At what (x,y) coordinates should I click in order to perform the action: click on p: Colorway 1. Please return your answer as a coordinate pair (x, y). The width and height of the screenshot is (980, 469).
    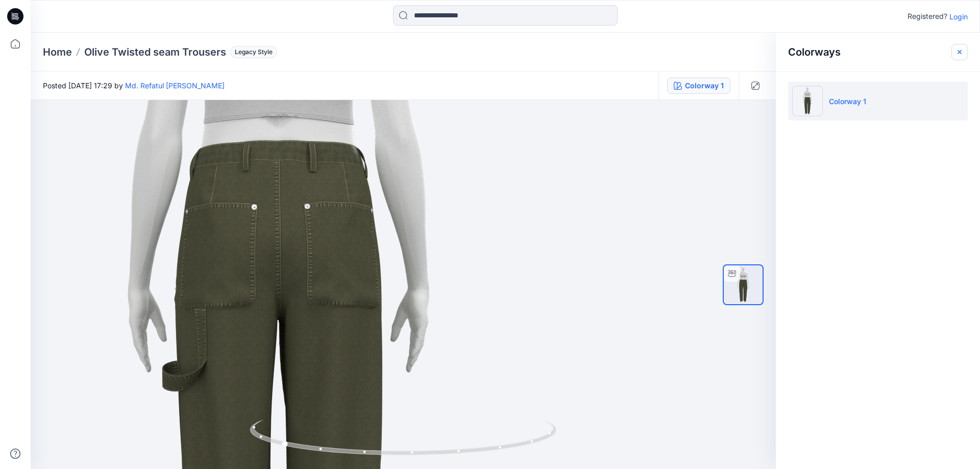
    Looking at the image, I should click on (847, 101).